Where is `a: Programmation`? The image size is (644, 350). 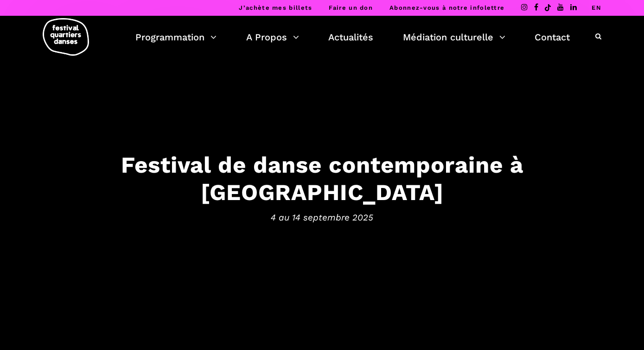 a: Programmation is located at coordinates (176, 37).